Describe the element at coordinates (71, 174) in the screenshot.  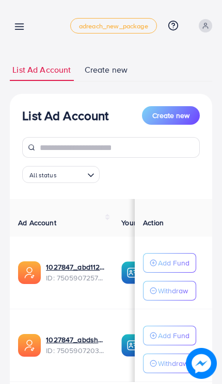
I see `input: Search for option` at that location.